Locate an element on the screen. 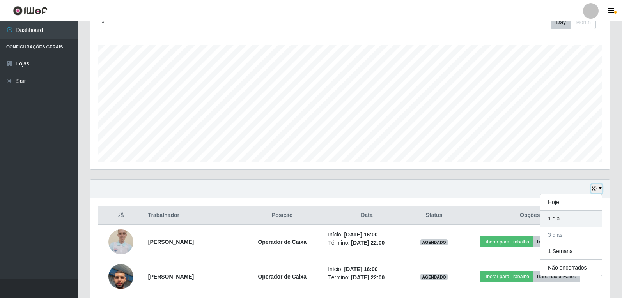 This screenshot has width=622, height=298. th: Status is located at coordinates (434, 216).